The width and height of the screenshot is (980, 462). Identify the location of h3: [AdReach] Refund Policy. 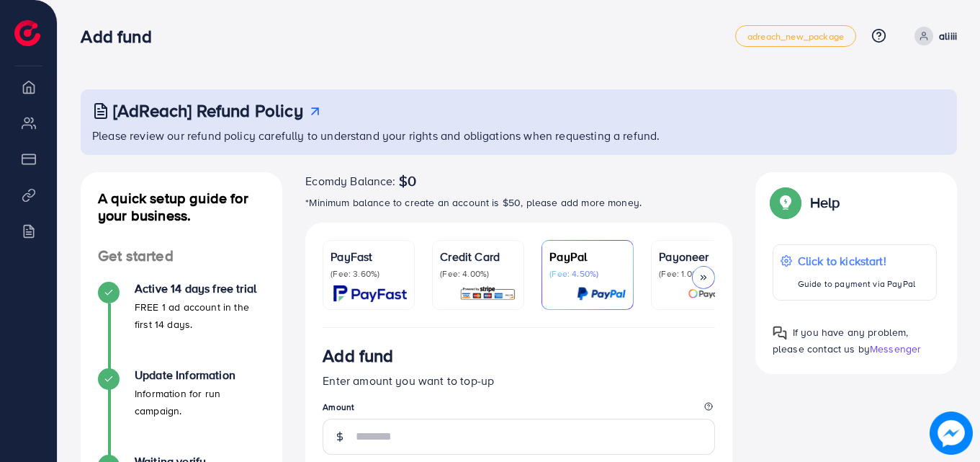
(208, 110).